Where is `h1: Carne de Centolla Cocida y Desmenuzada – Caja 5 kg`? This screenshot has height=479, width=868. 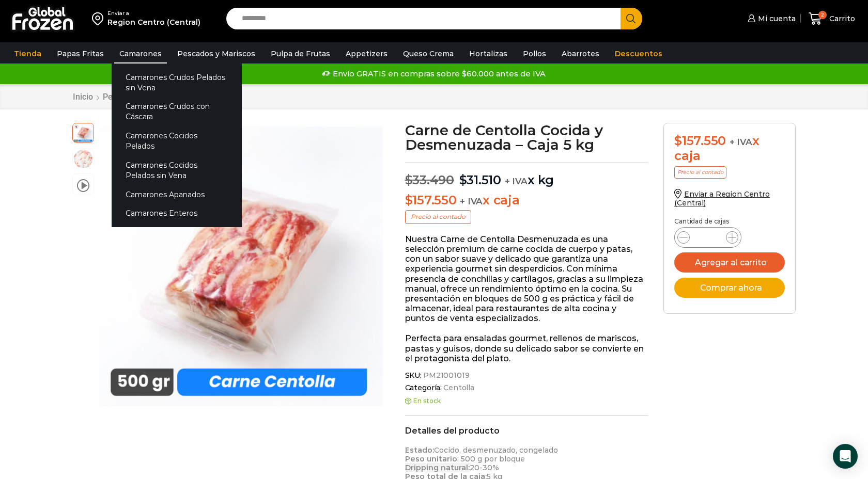
h1: Carne de Centolla Cocida y Desmenuzada – Caja 5 kg is located at coordinates (526, 137).